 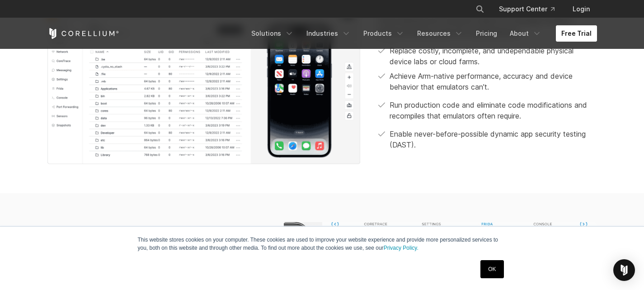 What do you see at coordinates (401, 248) in the screenshot?
I see `a: Privacy Policy.` at bounding box center [401, 248].